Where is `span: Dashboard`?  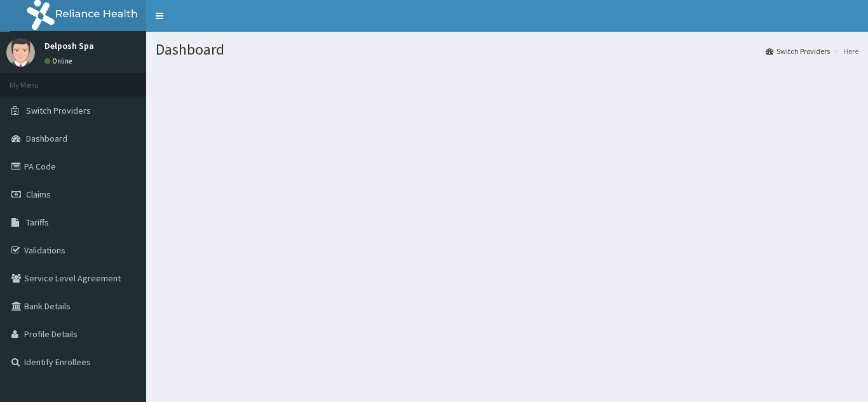 span: Dashboard is located at coordinates (46, 139).